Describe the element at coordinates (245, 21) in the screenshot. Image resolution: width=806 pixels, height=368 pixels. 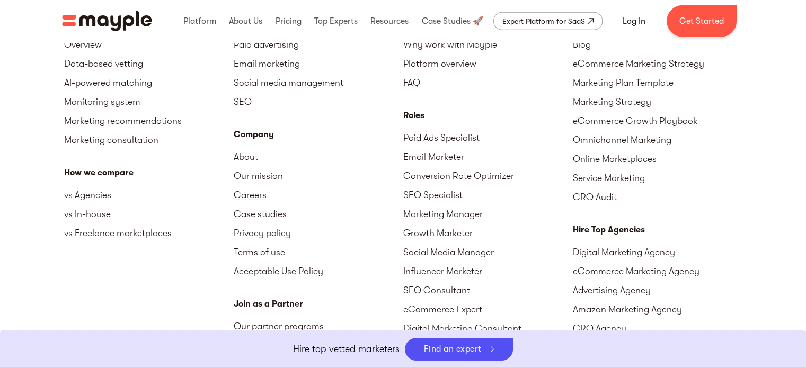
I see `div: About Us` at that location.